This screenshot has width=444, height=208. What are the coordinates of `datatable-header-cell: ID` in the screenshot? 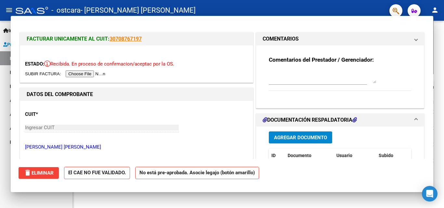 It's located at (277, 156).